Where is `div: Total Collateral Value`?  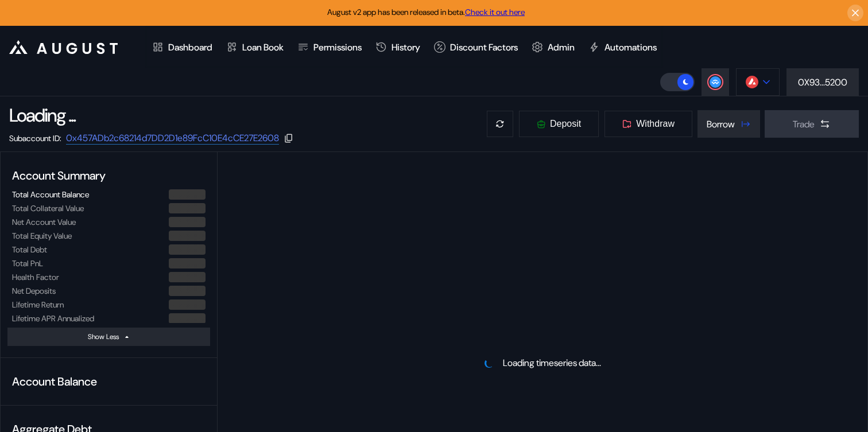 div: Total Collateral Value is located at coordinates (47, 208).